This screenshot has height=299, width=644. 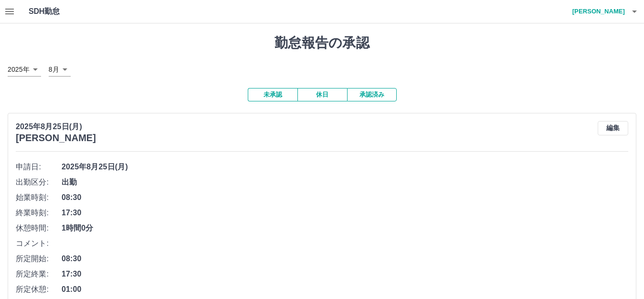 What do you see at coordinates (39, 167) in the screenshot?
I see `span: 申請日:` at bounding box center [39, 167].